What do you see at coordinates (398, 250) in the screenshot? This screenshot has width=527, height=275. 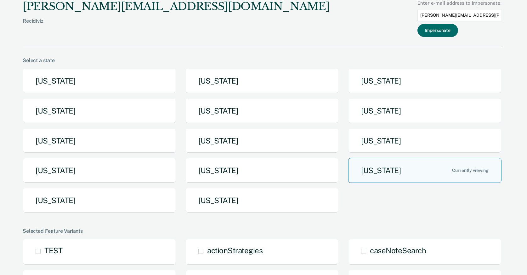 I see `span: caseNoteSearch` at bounding box center [398, 250].